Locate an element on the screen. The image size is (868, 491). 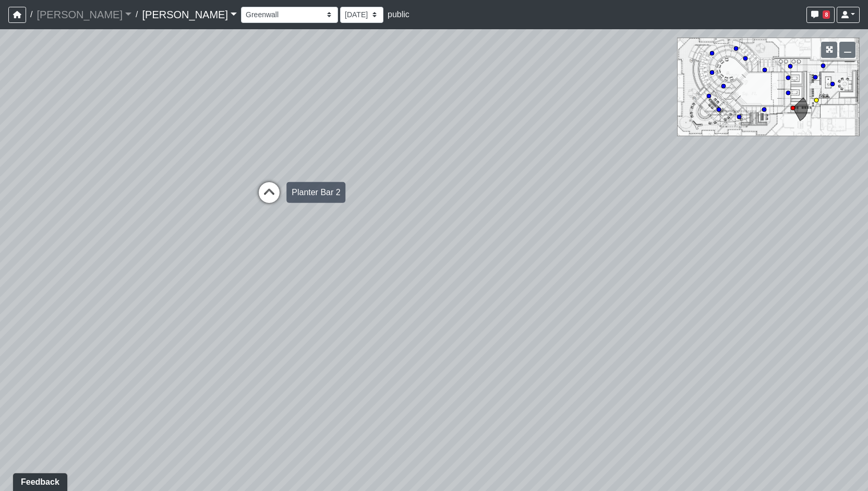
span: public is located at coordinates (398, 14).